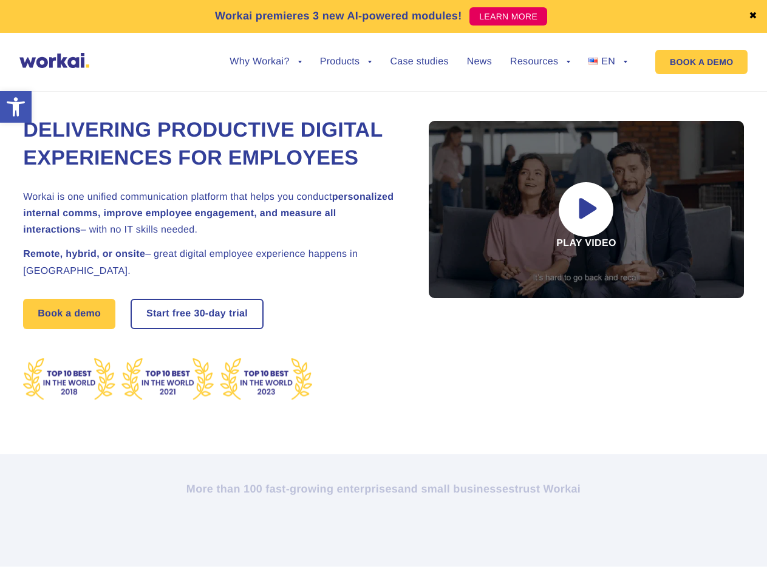 Image resolution: width=767 pixels, height=583 pixels. Describe the element at coordinates (69, 314) in the screenshot. I see `a: Book a demo` at that location.